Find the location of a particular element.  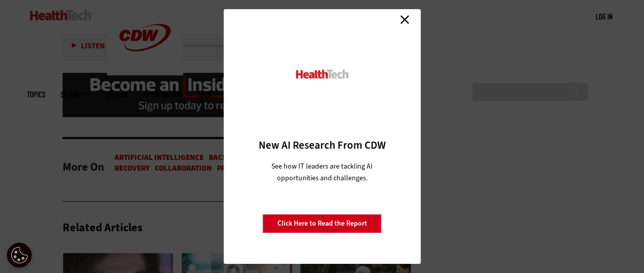

img: HealthTech_0.png is located at coordinates (322, 74).